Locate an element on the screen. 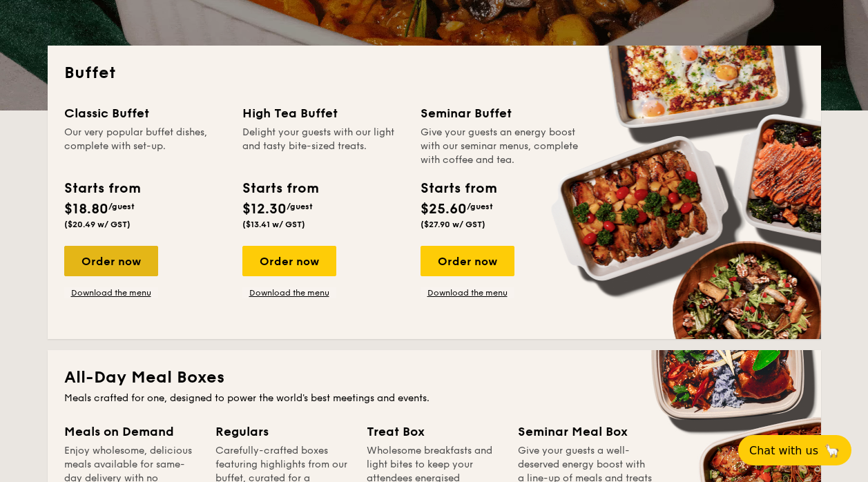 The height and width of the screenshot is (482, 868). span: ($13.41 w/ GST) is located at coordinates (273, 225).